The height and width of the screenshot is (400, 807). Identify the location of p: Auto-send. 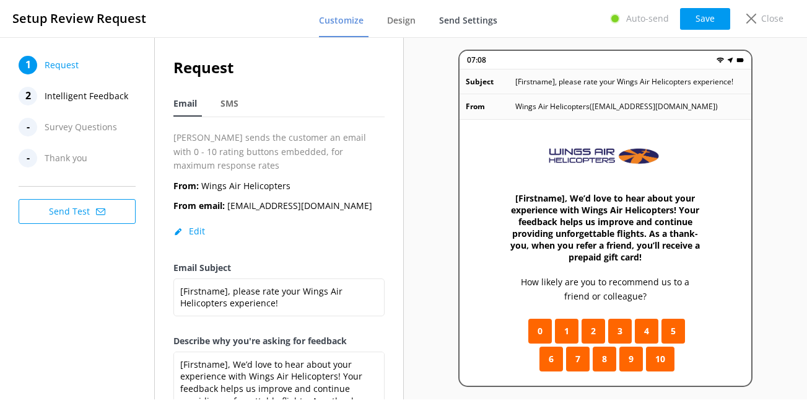
(647, 19).